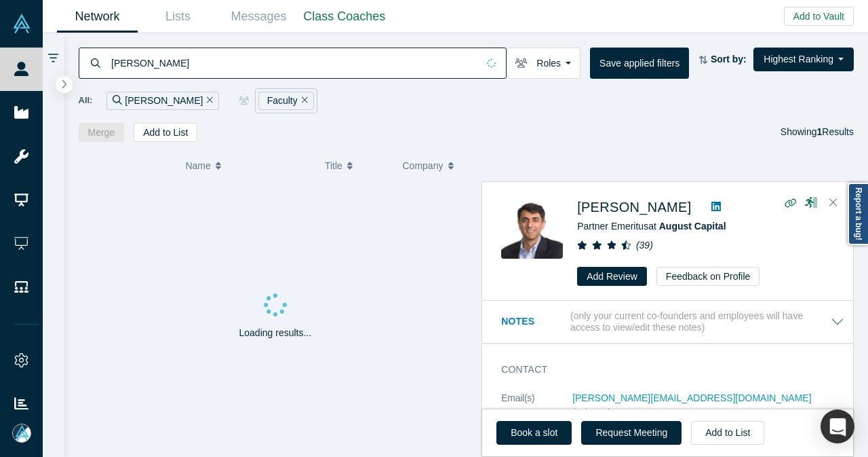 The image size is (868, 457). What do you see at coordinates (708, 277) in the screenshot?
I see `button: Feedback on Profile` at bounding box center [708, 277].